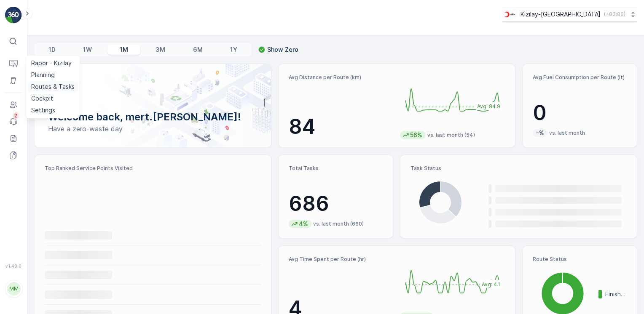  What do you see at coordinates (52, 50) in the screenshot?
I see `p: 1D` at bounding box center [52, 50].